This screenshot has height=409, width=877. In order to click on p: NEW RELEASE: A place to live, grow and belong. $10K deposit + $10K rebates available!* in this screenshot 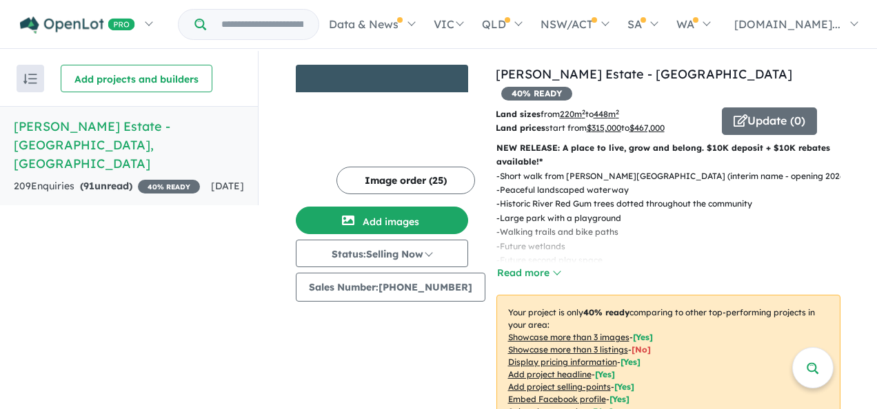, I will do `click(668, 155)`.